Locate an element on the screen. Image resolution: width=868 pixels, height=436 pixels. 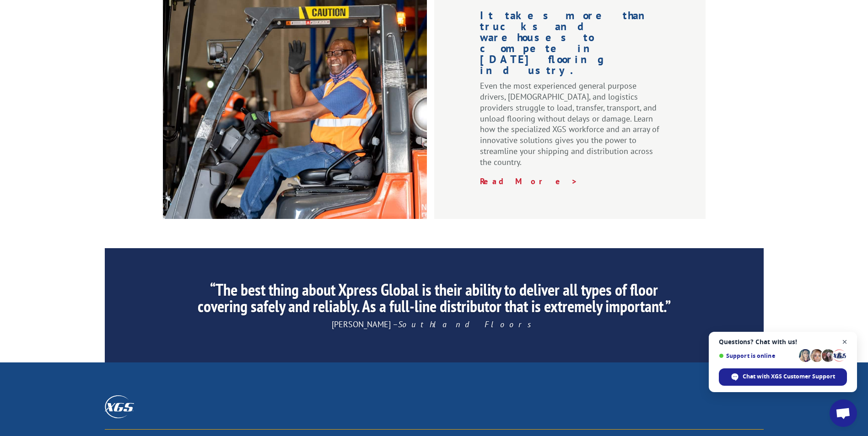
span: Questions? Chat with us! is located at coordinates (783, 342).